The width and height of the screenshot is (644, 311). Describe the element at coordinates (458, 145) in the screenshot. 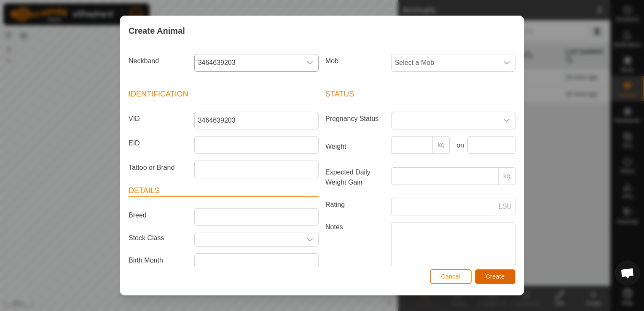

I see `label: on` at that location.